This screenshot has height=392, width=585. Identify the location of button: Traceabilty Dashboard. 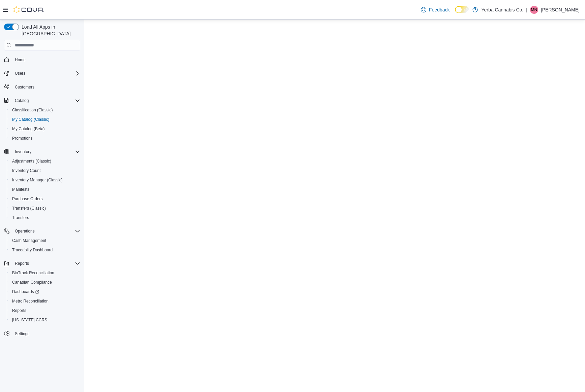
(45, 250).